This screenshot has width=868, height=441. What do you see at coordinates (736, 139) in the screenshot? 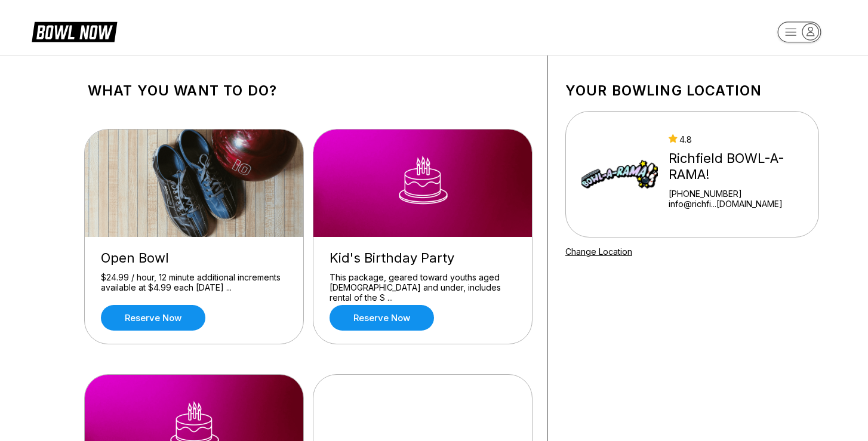
I see `div: 4.8` at bounding box center [736, 139].